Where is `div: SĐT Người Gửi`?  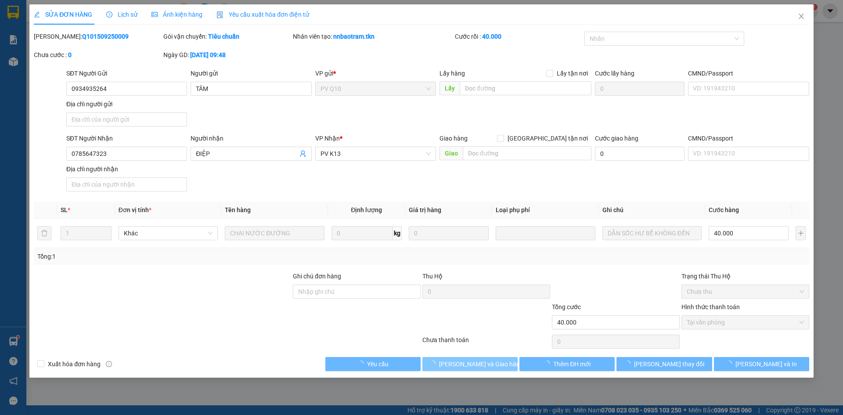 div: SĐT Người Gửi is located at coordinates (126, 73).